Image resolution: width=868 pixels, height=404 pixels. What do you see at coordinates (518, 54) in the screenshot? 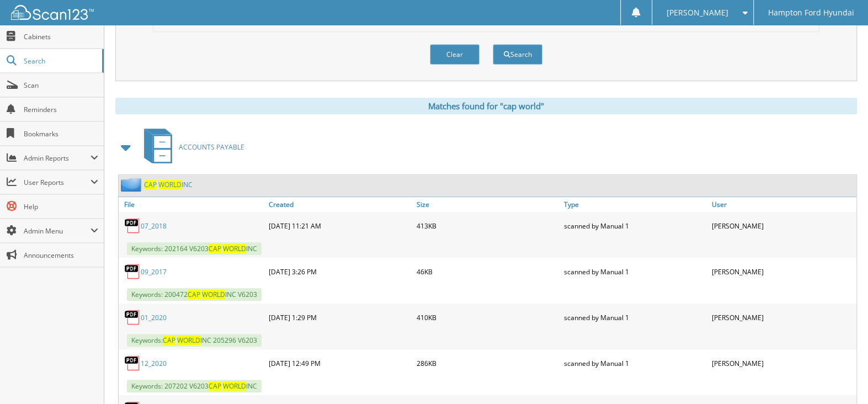
I see `button: Search` at bounding box center [518, 54].